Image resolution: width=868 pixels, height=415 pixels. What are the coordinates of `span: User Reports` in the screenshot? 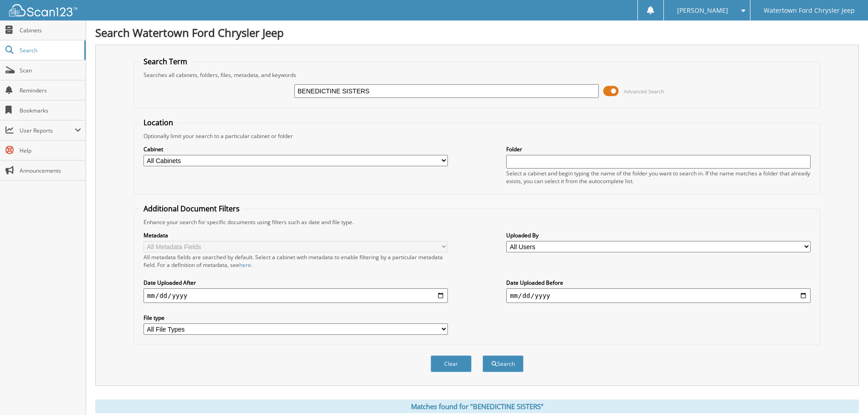 It's located at (47, 130).